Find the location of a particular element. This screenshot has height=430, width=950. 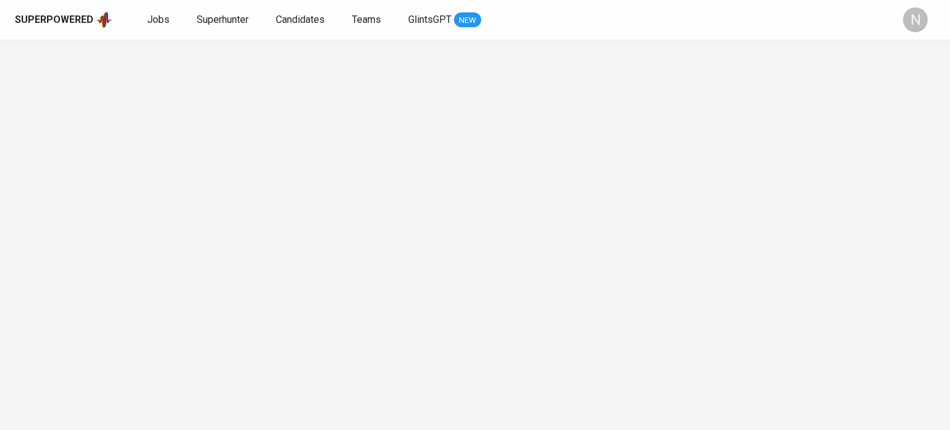

span: GlintsGPT is located at coordinates (430, 19).